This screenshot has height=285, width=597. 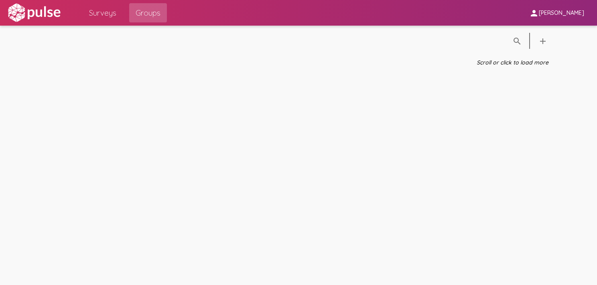 What do you see at coordinates (103, 13) in the screenshot?
I see `span: Surveys` at bounding box center [103, 13].